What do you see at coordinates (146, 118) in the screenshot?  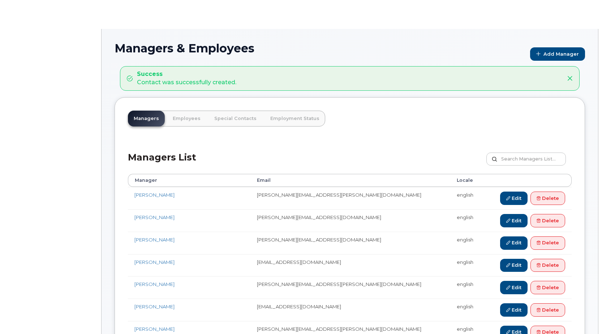 I see `a: Managers` at bounding box center [146, 118].